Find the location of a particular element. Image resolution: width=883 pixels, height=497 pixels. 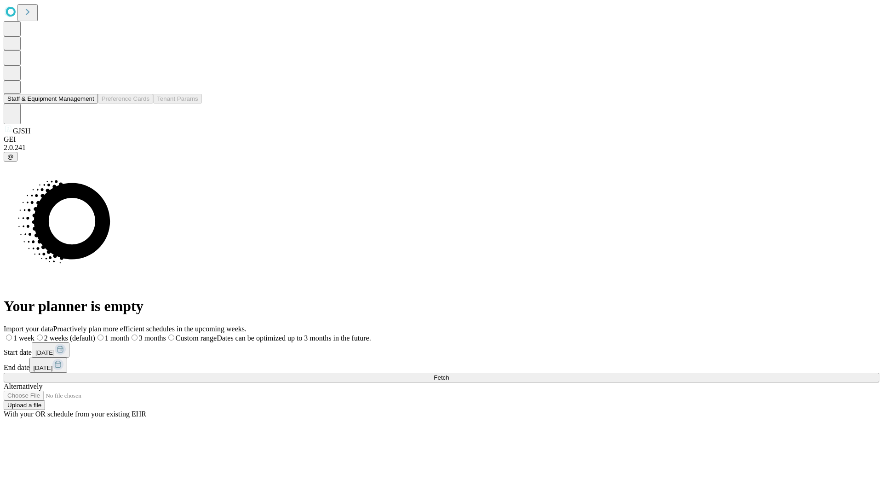

input: 3 months is located at coordinates (134, 337).